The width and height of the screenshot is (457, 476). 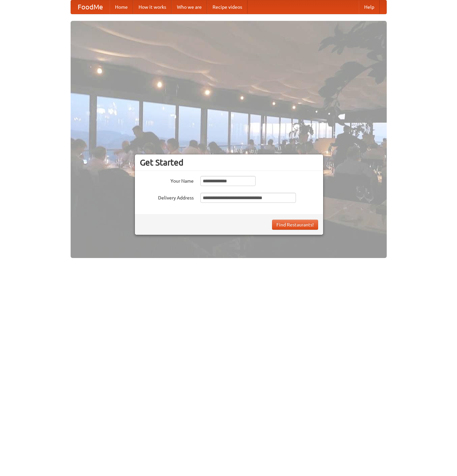 I want to click on a: How it works, so click(x=152, y=7).